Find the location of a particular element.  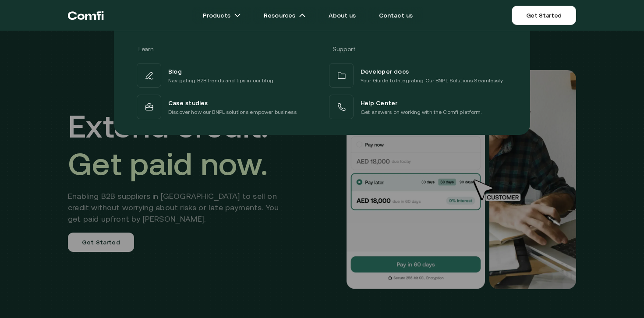

a: Get Started is located at coordinates (544, 15).